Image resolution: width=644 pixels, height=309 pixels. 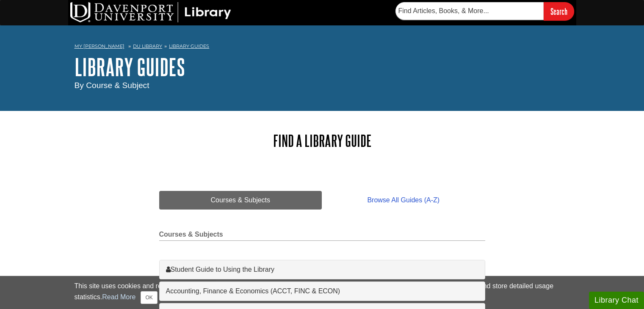 What do you see at coordinates (322, 270) in the screenshot?
I see `div: Student Guide to Using the Library` at bounding box center [322, 270].